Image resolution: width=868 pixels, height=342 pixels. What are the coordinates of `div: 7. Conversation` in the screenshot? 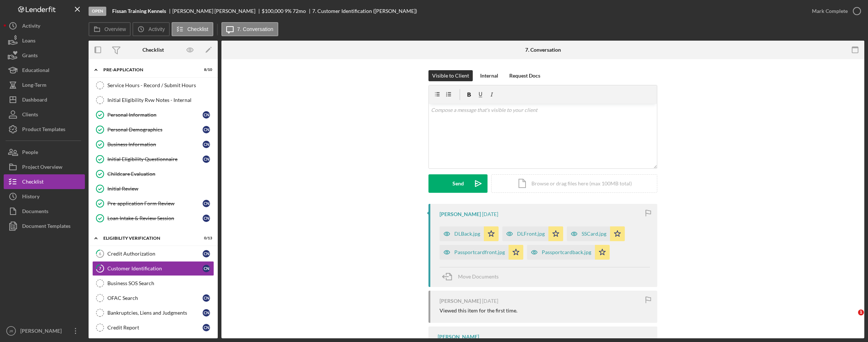 It's located at (543, 50).